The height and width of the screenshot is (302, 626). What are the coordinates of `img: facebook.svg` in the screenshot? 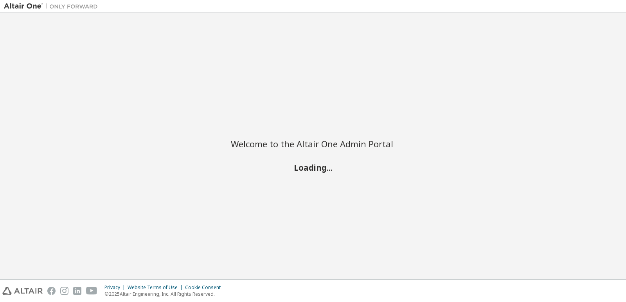 It's located at (51, 291).